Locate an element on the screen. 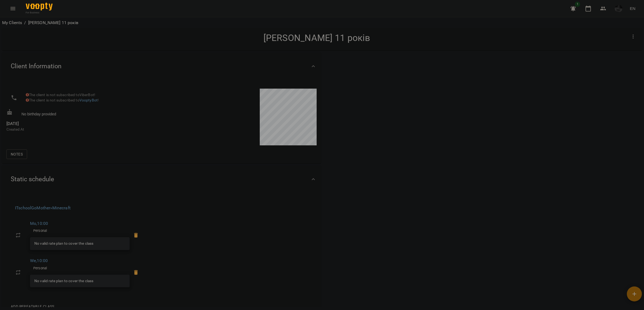  button: Menu is located at coordinates (13, 8).